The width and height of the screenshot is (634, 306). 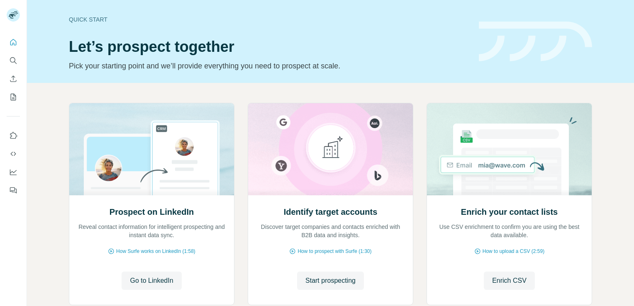 What do you see at coordinates (330, 281) in the screenshot?
I see `button: Start prospecting` at bounding box center [330, 281].